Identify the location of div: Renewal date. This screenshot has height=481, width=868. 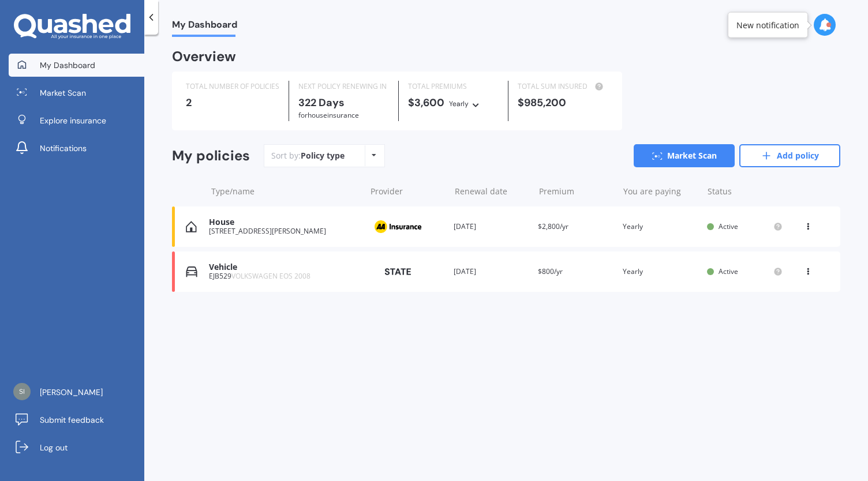
(492, 192).